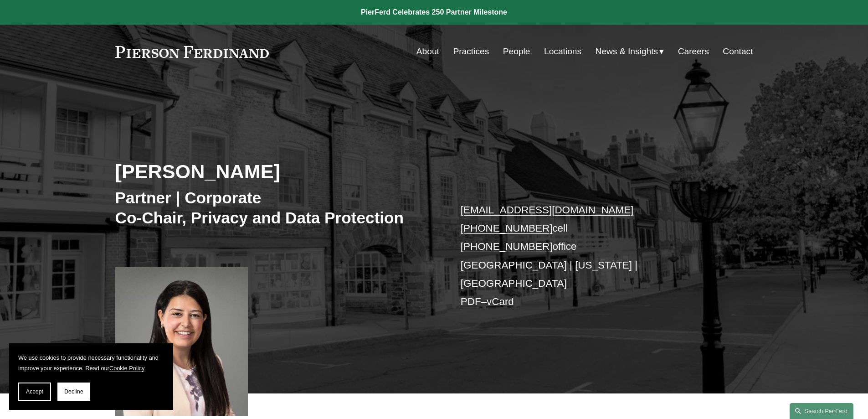 The width and height of the screenshot is (868, 419). I want to click on a: Cookie Policy, so click(127, 368).